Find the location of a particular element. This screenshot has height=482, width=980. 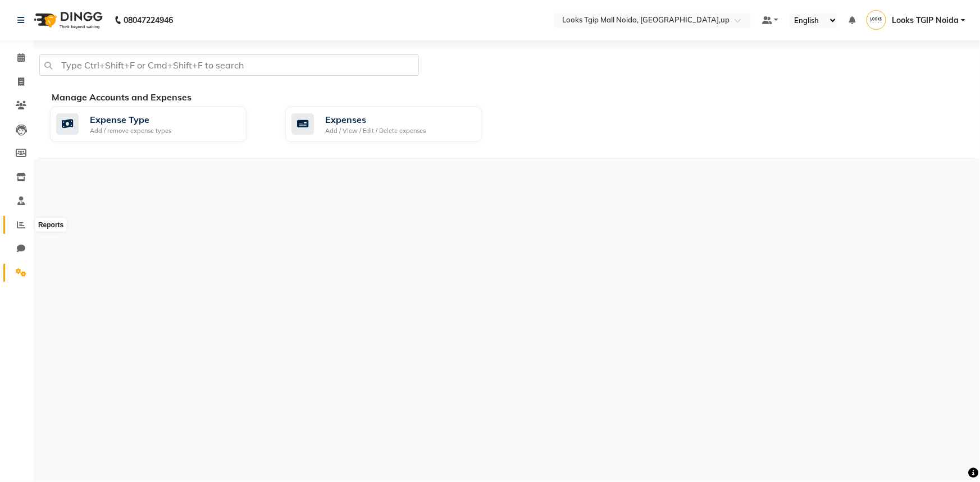

input: Type Ctrl+Shift+F or Cmd+Shift+F to search is located at coordinates (229, 65).